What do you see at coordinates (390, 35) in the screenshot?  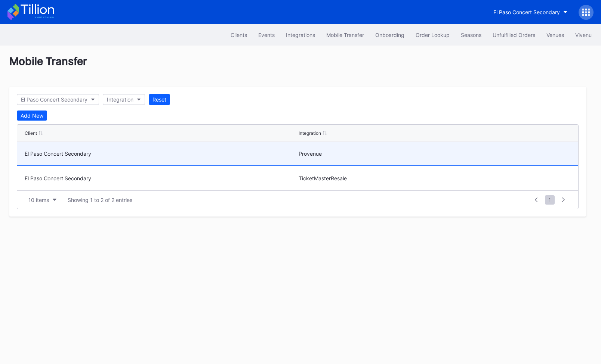 I see `a: Onboarding` at bounding box center [390, 35].